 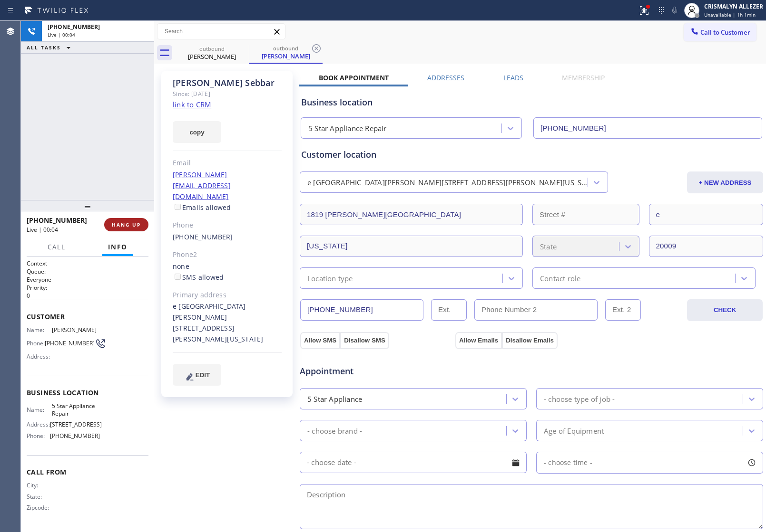 I want to click on button: + NEW ADDRESS, so click(x=725, y=182).